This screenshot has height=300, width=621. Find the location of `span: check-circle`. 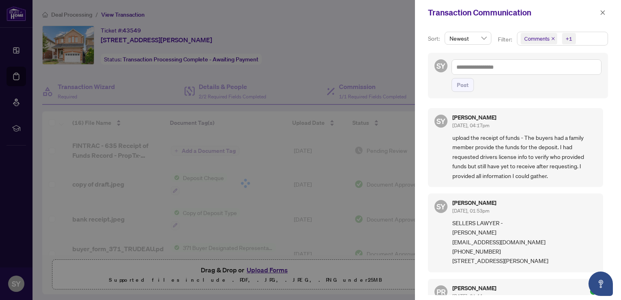

span: check-circle is located at coordinates (593, 291).